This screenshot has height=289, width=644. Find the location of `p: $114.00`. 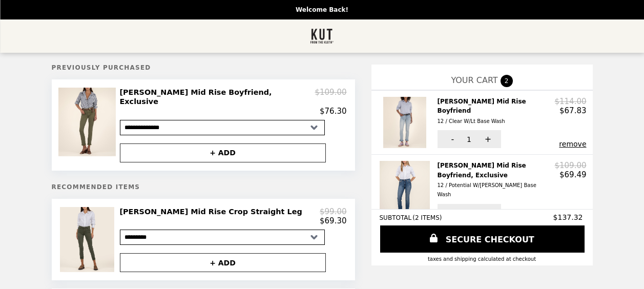

p: $114.00 is located at coordinates (570, 101).